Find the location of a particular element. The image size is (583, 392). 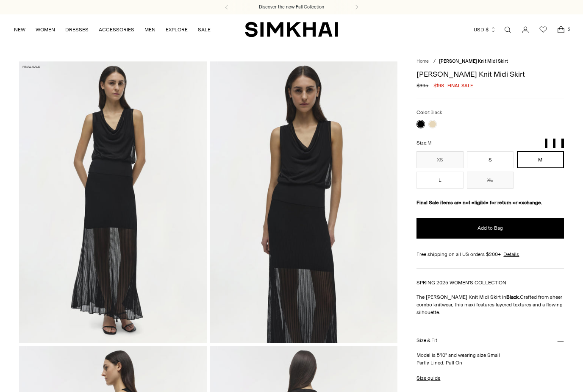

a: EXPLORE is located at coordinates (177, 29).